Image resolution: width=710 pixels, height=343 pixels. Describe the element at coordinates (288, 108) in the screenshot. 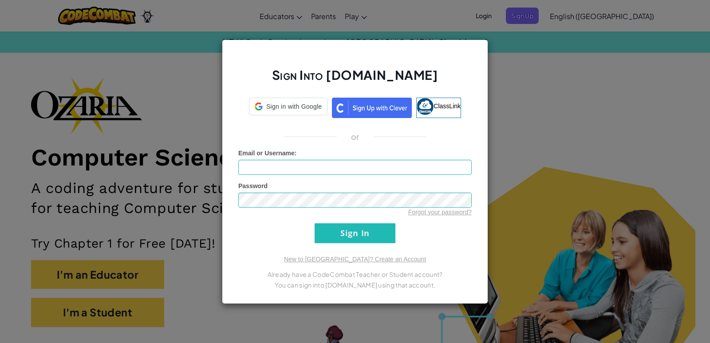

I see `a: Sign in with Google` at that location.